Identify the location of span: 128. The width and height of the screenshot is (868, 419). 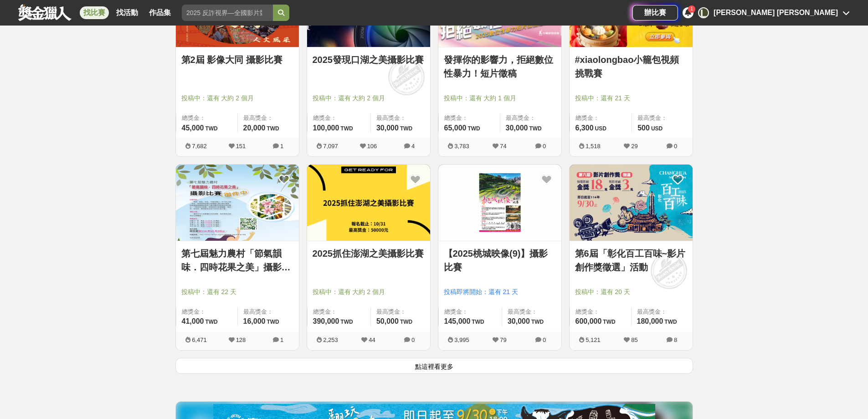
(241, 340).